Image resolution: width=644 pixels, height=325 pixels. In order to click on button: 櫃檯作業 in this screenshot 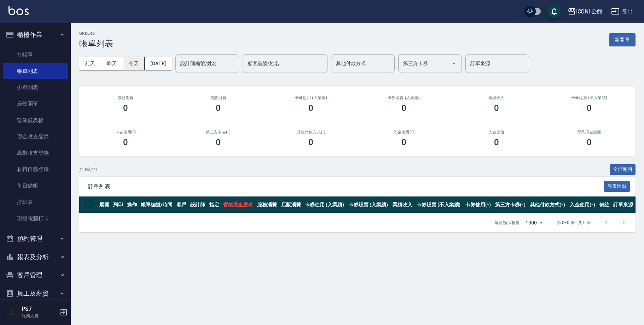, I will do `click(36, 35)`.